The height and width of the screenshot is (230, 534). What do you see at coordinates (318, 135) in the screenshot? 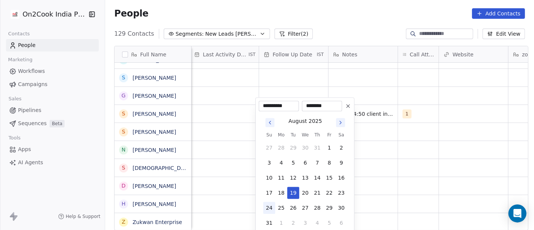
I see `th: Thursday` at bounding box center [318, 135].